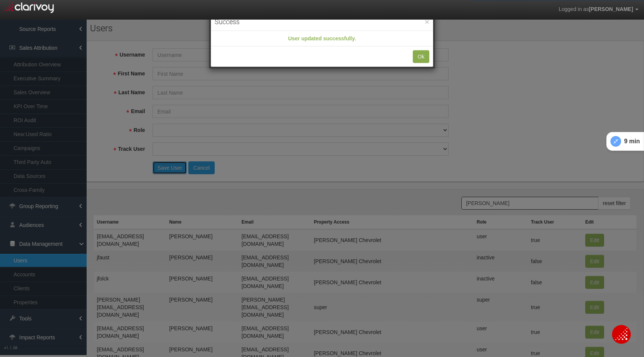 The width and height of the screenshot is (644, 357). I want to click on strong: User updated successfully., so click(322, 38).